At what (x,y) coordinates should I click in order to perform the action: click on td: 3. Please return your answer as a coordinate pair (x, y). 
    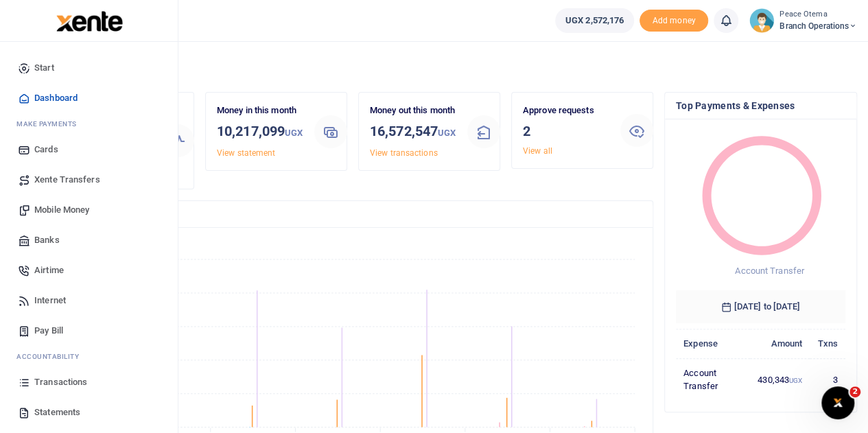
    Looking at the image, I should click on (827, 379).